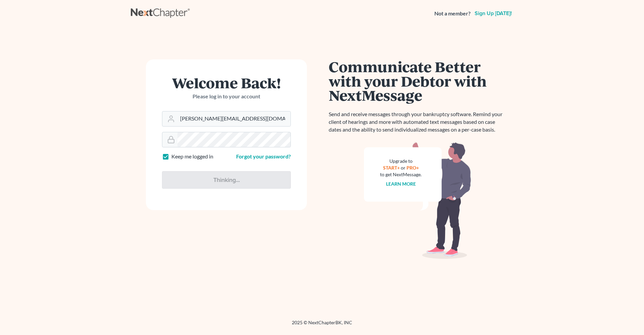 This screenshot has height=335, width=644. Describe the element at coordinates (263, 156) in the screenshot. I see `a: Forgot your password?` at that location.